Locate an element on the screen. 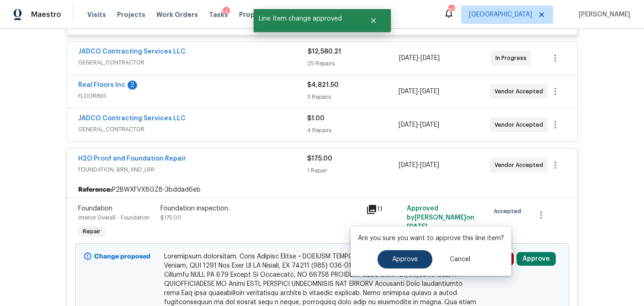 The width and height of the screenshot is (644, 306). div: 11 is located at coordinates (384, 209).